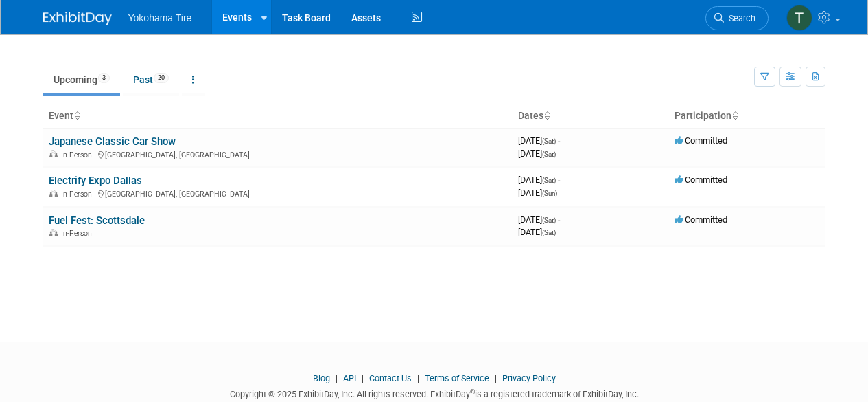  What do you see at coordinates (160, 18) in the screenshot?
I see `span: Yokohama Tire` at bounding box center [160, 18].